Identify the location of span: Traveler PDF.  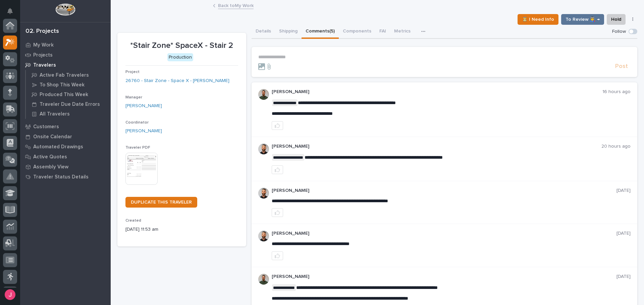
(138, 148).